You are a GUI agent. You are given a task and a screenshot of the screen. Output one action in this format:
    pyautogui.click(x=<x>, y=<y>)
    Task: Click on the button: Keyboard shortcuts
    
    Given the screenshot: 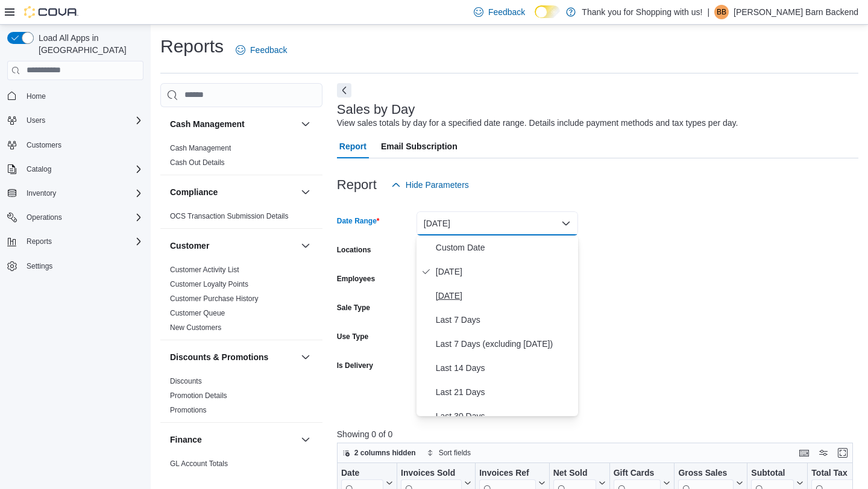 What is the action you would take?
    pyautogui.click(x=804, y=453)
    